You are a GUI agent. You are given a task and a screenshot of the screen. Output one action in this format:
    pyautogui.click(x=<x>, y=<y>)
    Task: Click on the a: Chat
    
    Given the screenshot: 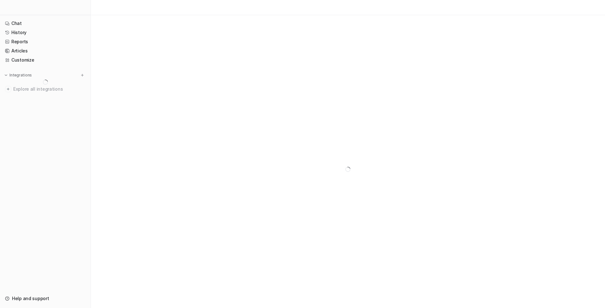 What is the action you would take?
    pyautogui.click(x=45, y=23)
    